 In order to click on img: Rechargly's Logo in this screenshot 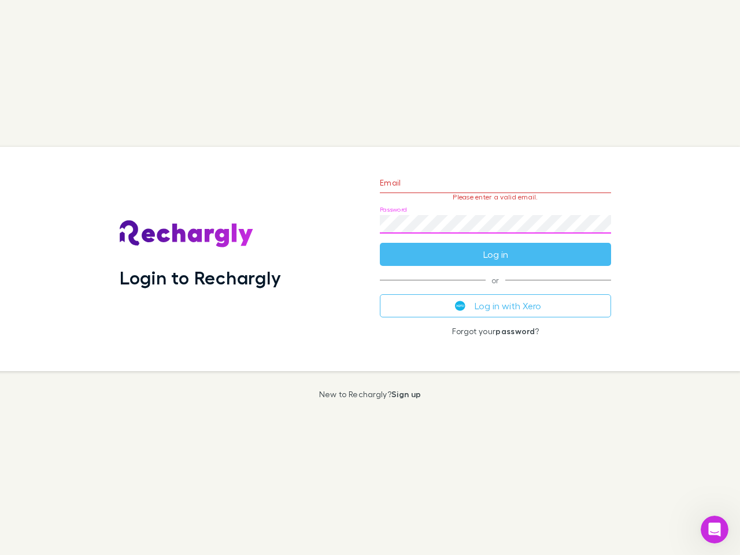, I will do `click(187, 234)`.